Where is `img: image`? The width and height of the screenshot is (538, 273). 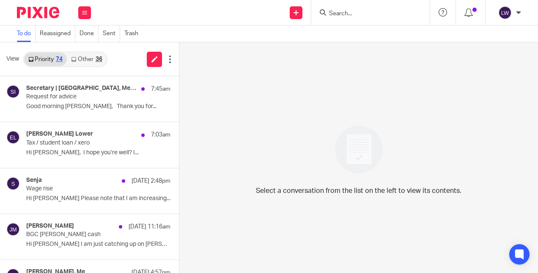 img: image is located at coordinates (359, 149).